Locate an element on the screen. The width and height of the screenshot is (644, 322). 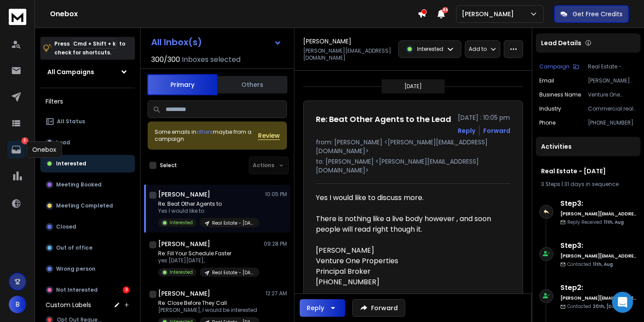
p: Closed is located at coordinates (66, 227).